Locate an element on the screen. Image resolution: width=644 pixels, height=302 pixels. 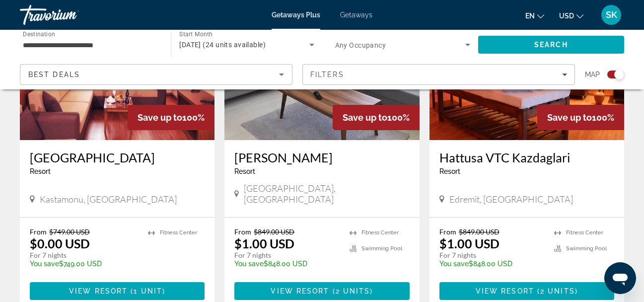
mat-select: Sort by is located at coordinates (156, 75).